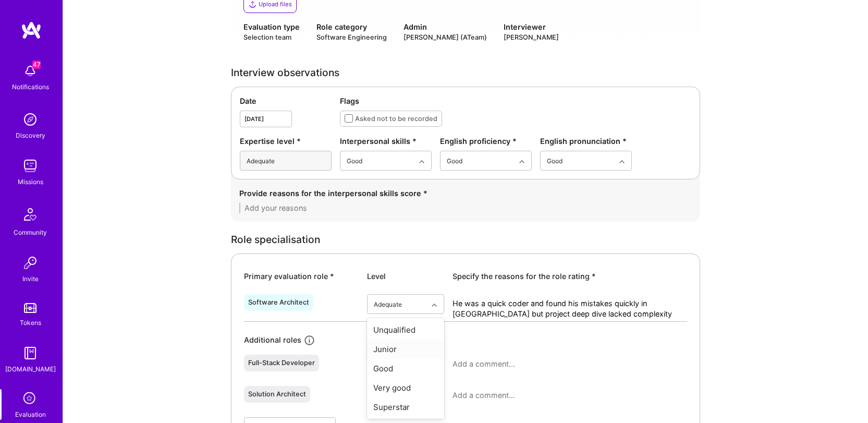 The width and height of the screenshot is (868, 423). I want to click on div: Software Engineering, so click(351, 37).